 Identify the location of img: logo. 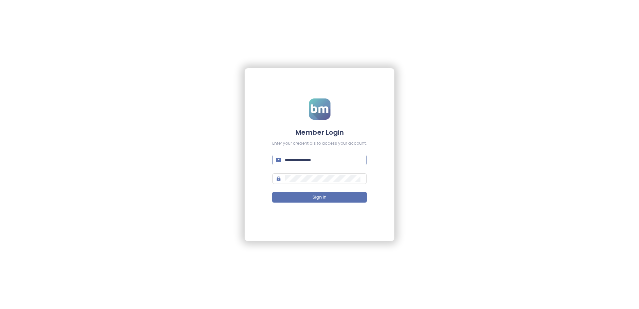
(319, 109).